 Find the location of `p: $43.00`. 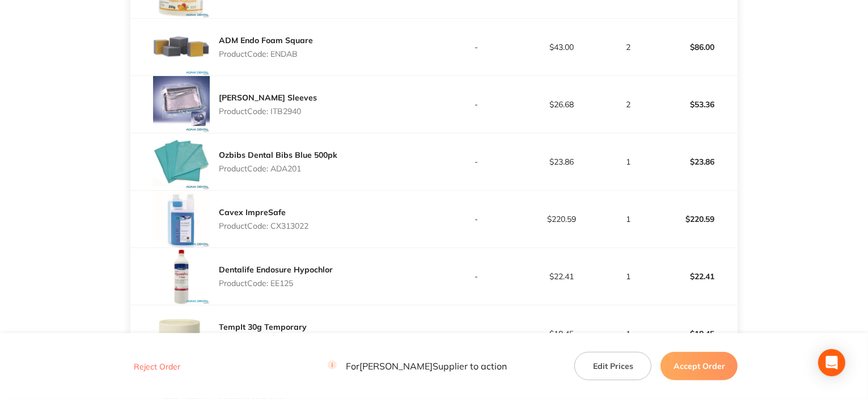

p: $43.00 is located at coordinates (562, 47).